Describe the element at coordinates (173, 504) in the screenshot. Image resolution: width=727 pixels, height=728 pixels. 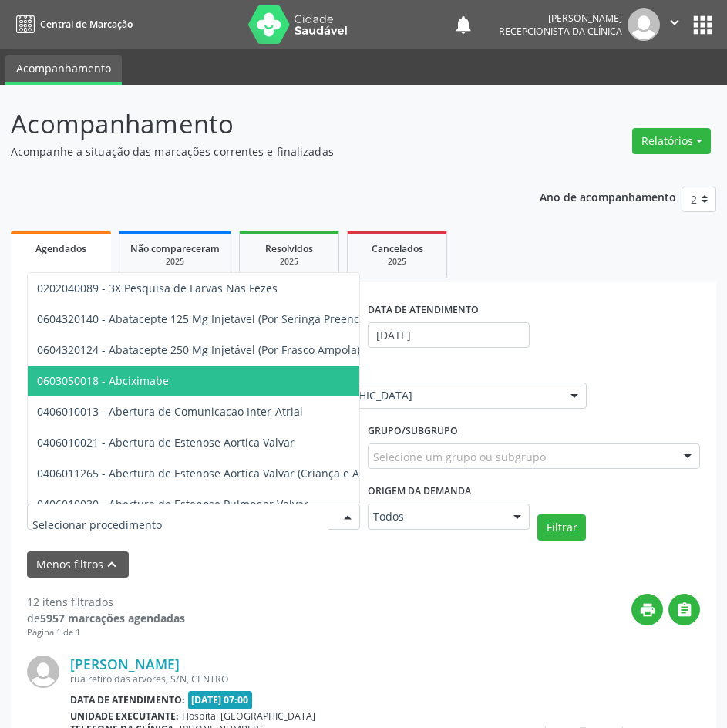
I see `span: 0406010030 - Abertura de Estenose Pulmonar Valvar` at that location.